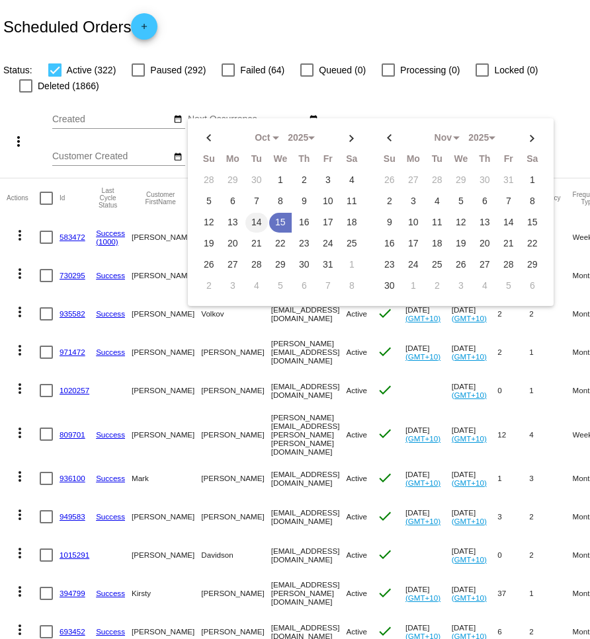  What do you see at coordinates (107, 241) in the screenshot?
I see `a: (1000)` at bounding box center [107, 241].